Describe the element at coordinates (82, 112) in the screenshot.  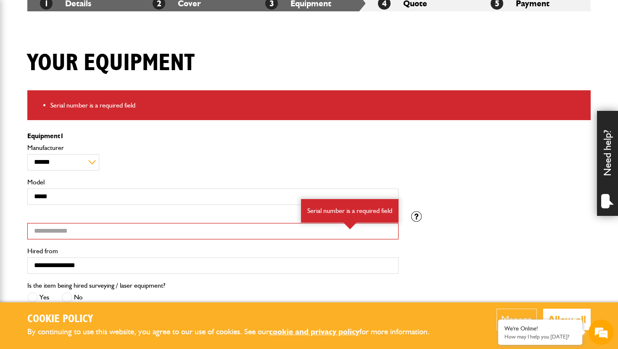
I see `input: Enter your email address` at that location.